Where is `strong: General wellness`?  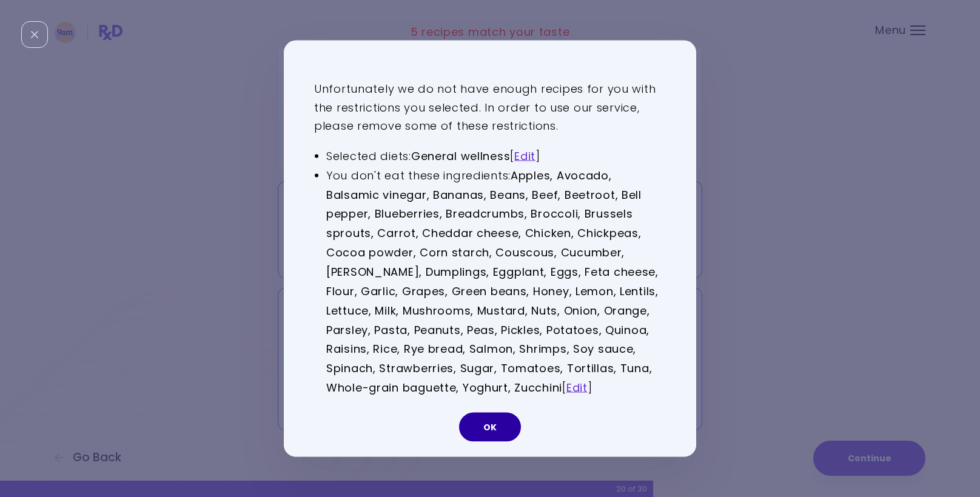
strong: General wellness is located at coordinates (461, 155).